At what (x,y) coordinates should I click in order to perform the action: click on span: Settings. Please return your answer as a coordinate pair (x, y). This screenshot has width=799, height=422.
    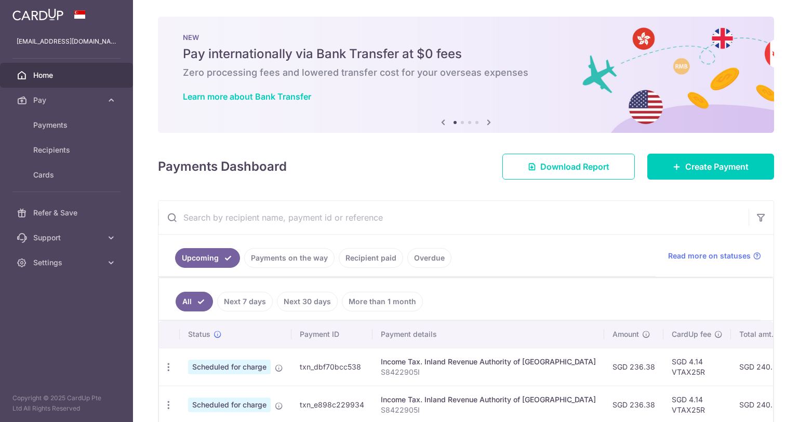
    Looking at the image, I should click on (68, 263).